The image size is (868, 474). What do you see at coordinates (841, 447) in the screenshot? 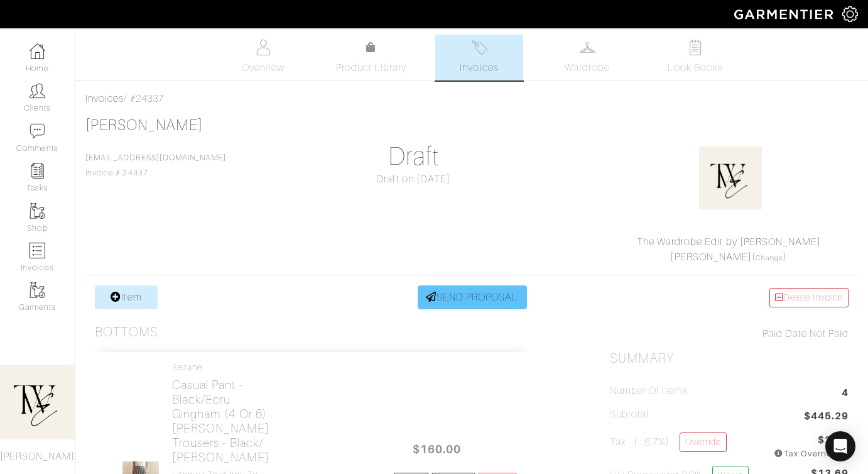
I see `div: Open Intercom Messenger` at bounding box center [841, 447].